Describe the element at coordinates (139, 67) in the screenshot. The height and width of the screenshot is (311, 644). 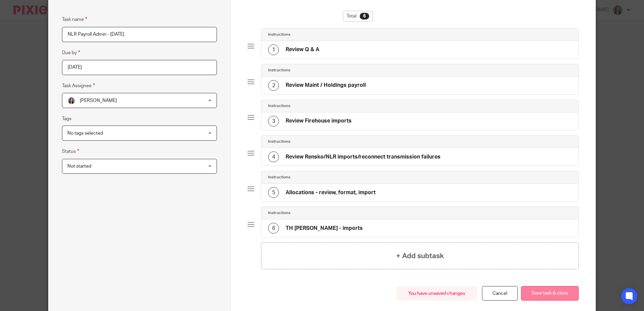
I see `input: Pick a date` at that location.